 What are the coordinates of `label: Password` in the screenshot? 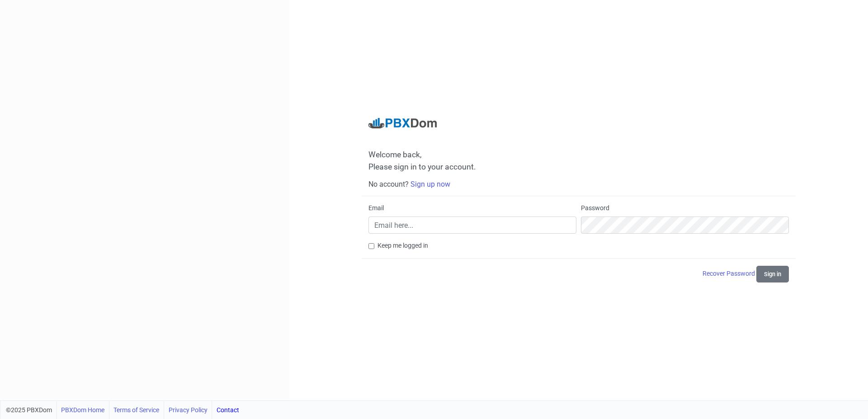 It's located at (595, 208).